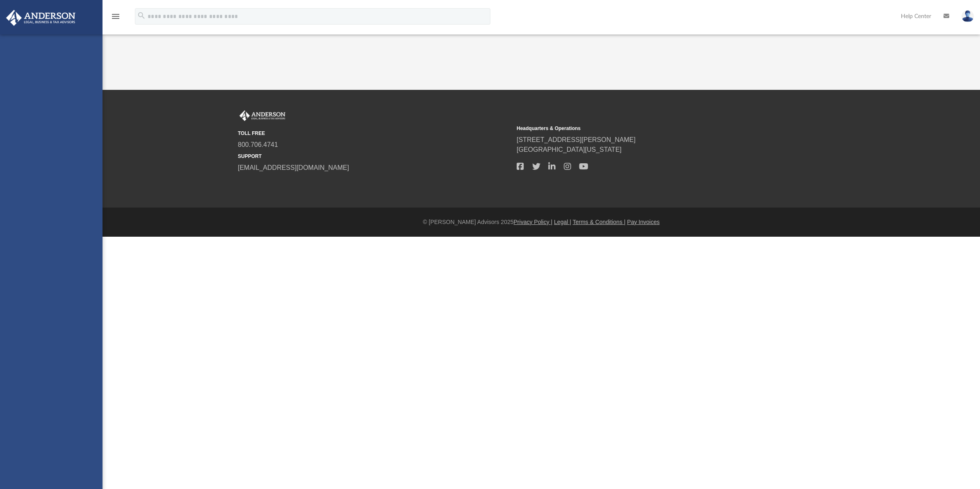 The height and width of the screenshot is (489, 980). Describe the element at coordinates (375, 133) in the screenshot. I see `small: TOLL FREE` at that location.